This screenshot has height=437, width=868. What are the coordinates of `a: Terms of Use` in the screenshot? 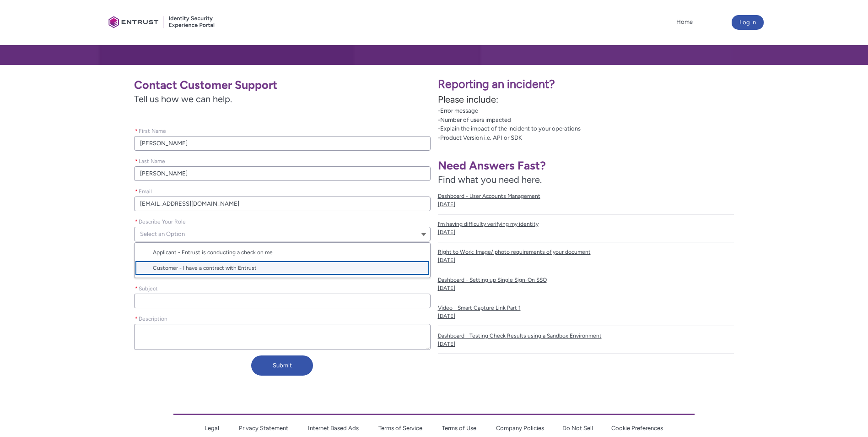 It's located at (459, 427).